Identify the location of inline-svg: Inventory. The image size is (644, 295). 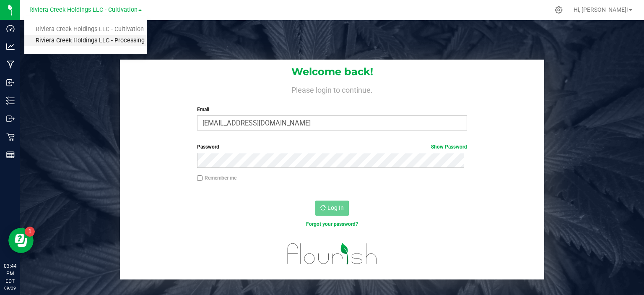
(10, 101).